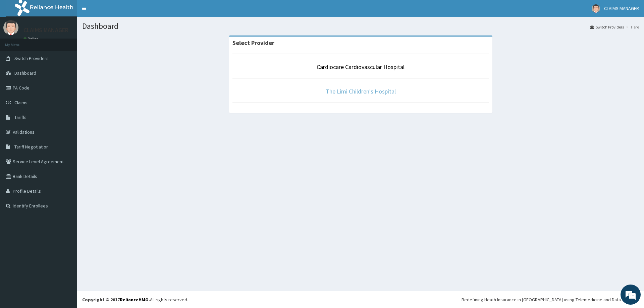 This screenshot has width=644, height=308. What do you see at coordinates (25, 73) in the screenshot?
I see `span: Dashboard` at bounding box center [25, 73].